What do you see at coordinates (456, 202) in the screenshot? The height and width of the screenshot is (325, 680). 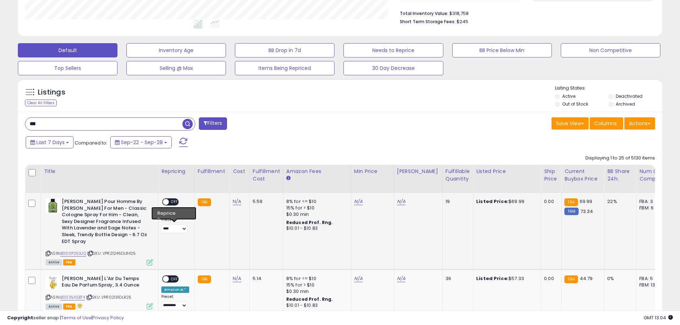 I see `div: 19` at bounding box center [456, 202].